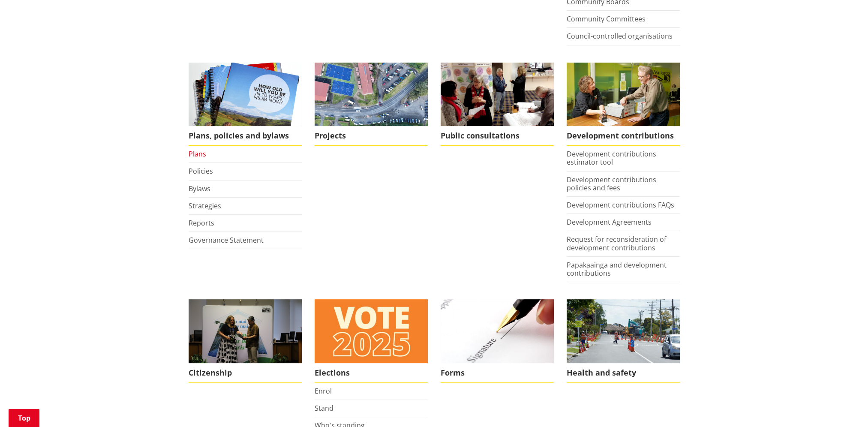 This screenshot has width=868, height=427. What do you see at coordinates (623, 136) in the screenshot?
I see `span: Development contributions` at bounding box center [623, 136].